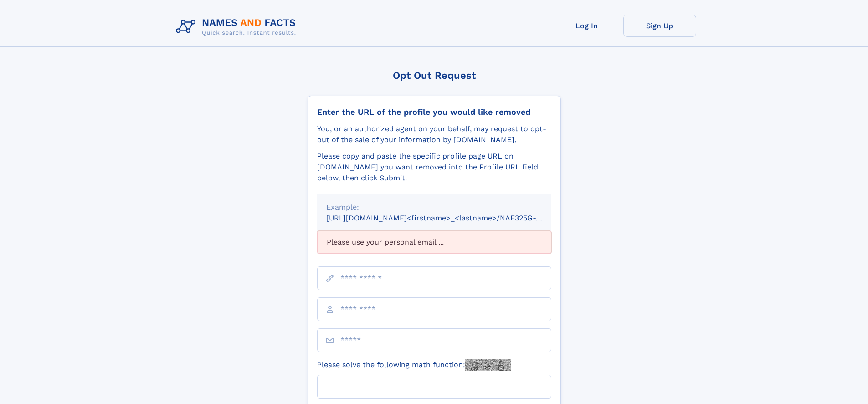 This screenshot has width=868, height=404. Describe the element at coordinates (434, 112) in the screenshot. I see `div: Enter the URL of the profile you would like removed` at that location.